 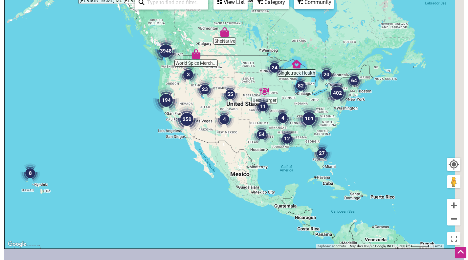 I want to click on div: SheNative, so click(x=225, y=32).